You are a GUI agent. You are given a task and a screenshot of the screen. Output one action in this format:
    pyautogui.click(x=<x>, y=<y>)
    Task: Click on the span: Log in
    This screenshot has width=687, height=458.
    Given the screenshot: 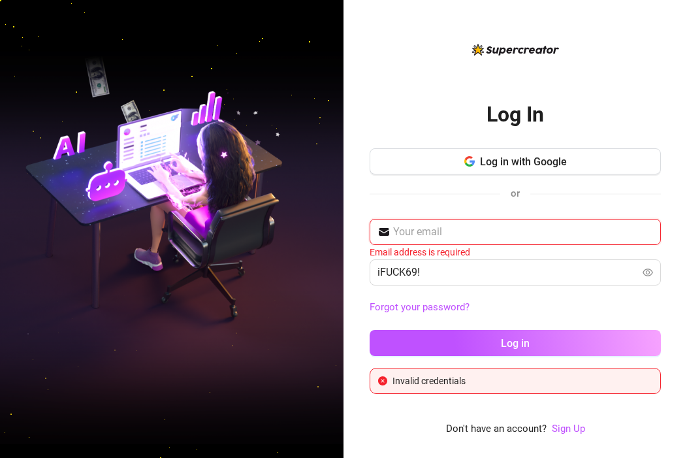 What is the action you would take?
    pyautogui.click(x=515, y=343)
    